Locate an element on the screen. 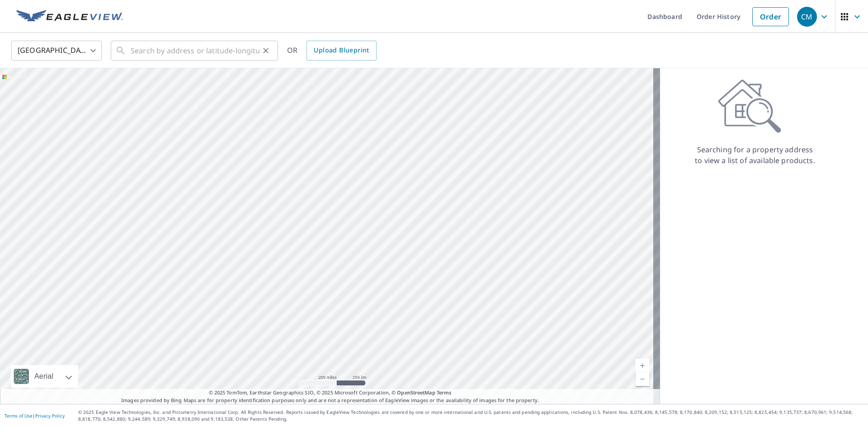 The image size is (868, 427). a: Current Level 5, Zoom In is located at coordinates (642, 366).